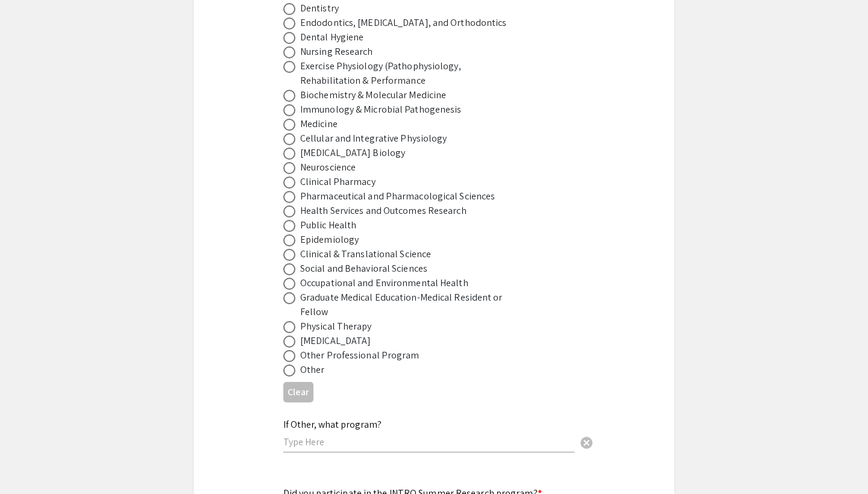  I want to click on div: Cellular and Integrative Physiology, so click(374, 139).